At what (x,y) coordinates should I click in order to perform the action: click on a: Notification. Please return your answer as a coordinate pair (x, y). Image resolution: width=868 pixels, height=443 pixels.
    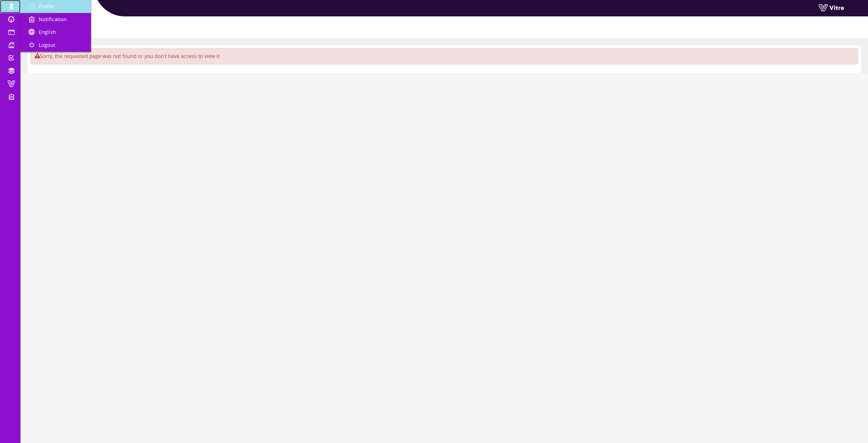
    Looking at the image, I should click on (55, 20).